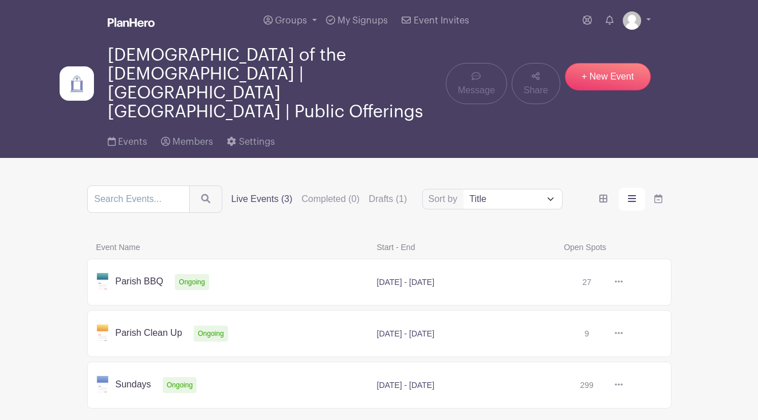  Describe the element at coordinates (230, 247) in the screenshot. I see `span: Event Name` at that location.